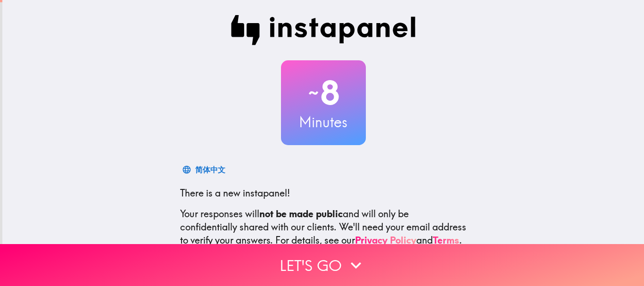 The width and height of the screenshot is (644, 286). Describe the element at coordinates (323, 122) in the screenshot. I see `h3: Minutes` at that location.